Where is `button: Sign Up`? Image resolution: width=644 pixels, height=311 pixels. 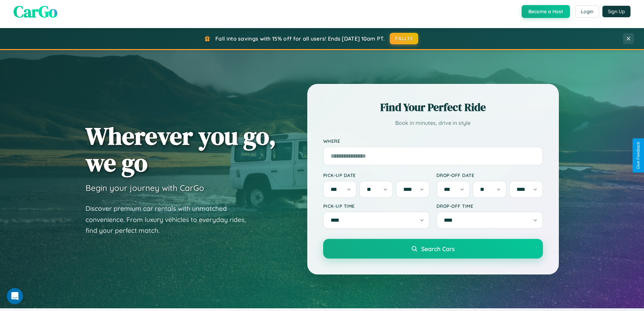
button: Sign Up is located at coordinates (616, 11).